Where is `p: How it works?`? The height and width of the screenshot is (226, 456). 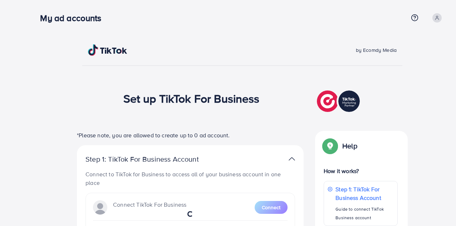
p: How it works? is located at coordinates (361, 171).